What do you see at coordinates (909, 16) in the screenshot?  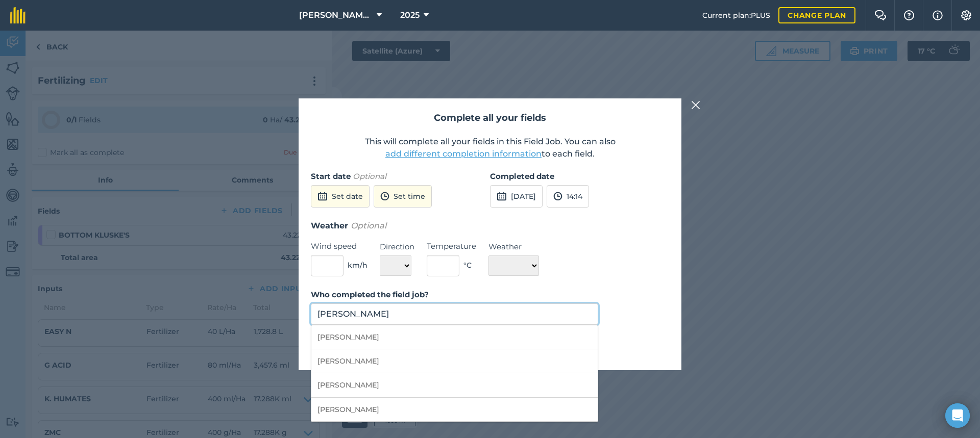 I see `img: A question mark icon` at bounding box center [909, 16].